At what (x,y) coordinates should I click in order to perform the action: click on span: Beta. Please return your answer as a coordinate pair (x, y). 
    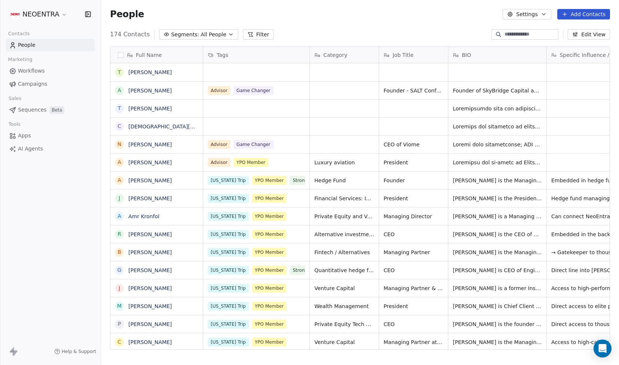
    Looking at the image, I should click on (57, 110).